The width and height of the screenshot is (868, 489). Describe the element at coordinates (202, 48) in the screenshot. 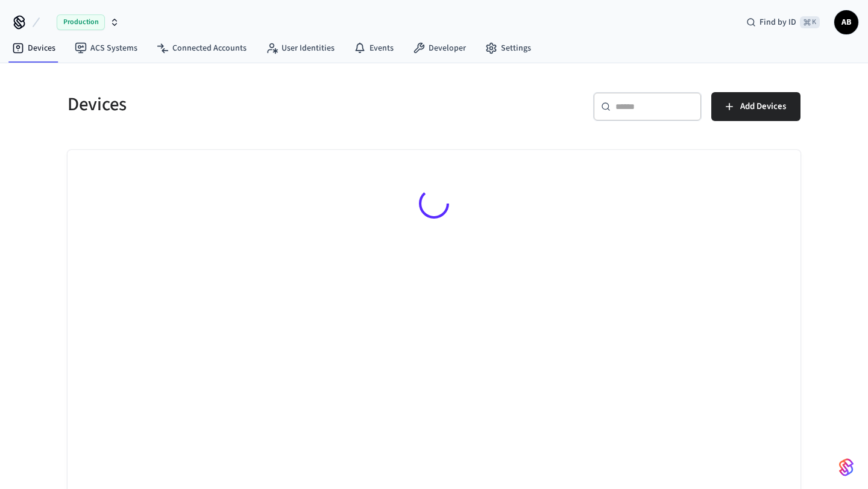

I see `a: Connected Accounts` at that location.